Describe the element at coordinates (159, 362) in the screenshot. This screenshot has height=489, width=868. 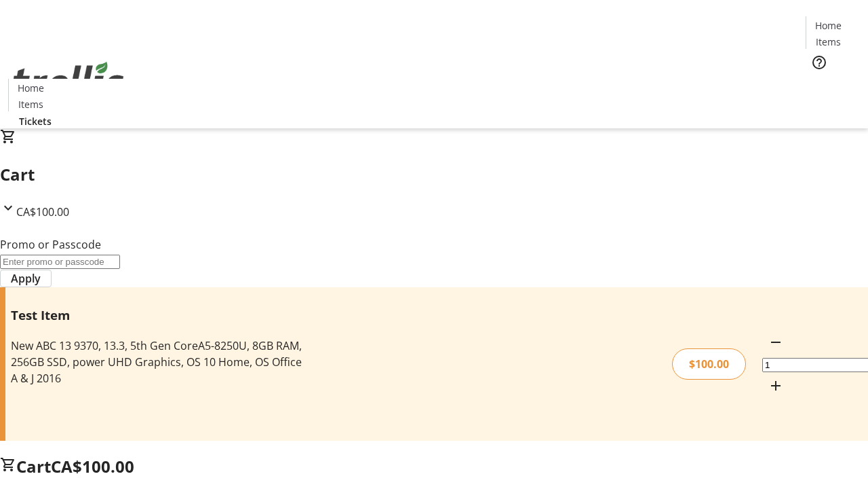
I see `div: New ABC 13 9370, 13.3, 5th Gen CoreA5-8250U, 8GB RAM, 256GB SSD, power UHD Graphics, OS 10 Home, ...` at that location.